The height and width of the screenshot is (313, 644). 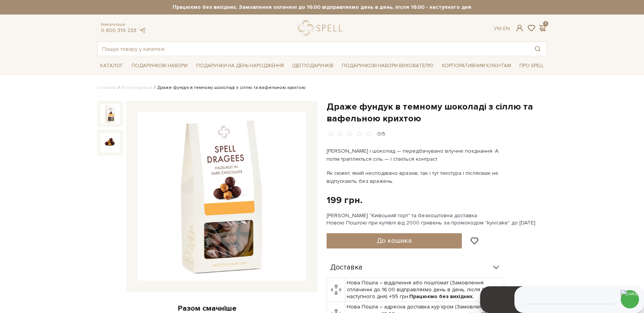 What do you see at coordinates (394, 241) in the screenshot?
I see `span: До кошика` at bounding box center [394, 241].